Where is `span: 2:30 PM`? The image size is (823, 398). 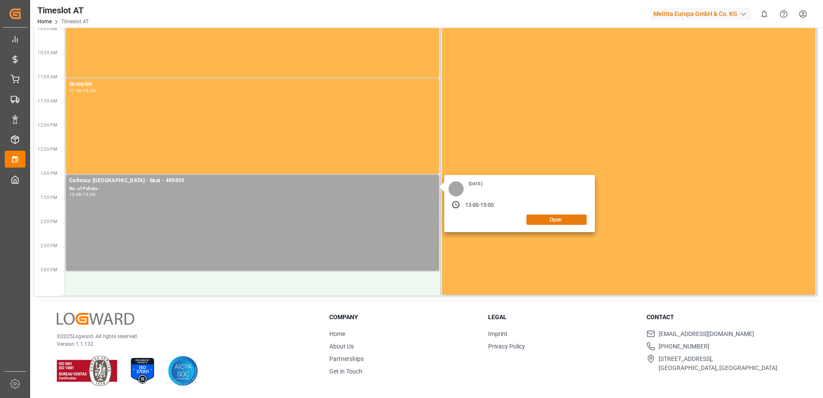
span: 2:30 PM is located at coordinates (49, 245).